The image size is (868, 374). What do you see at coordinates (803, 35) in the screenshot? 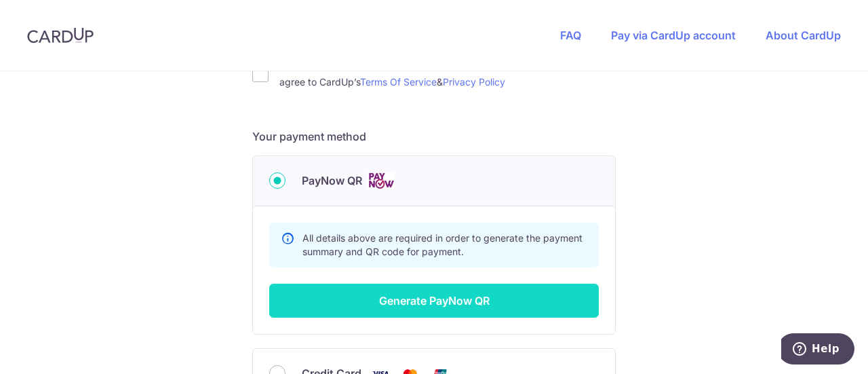
I see `a: About CardUp` at bounding box center [803, 35].